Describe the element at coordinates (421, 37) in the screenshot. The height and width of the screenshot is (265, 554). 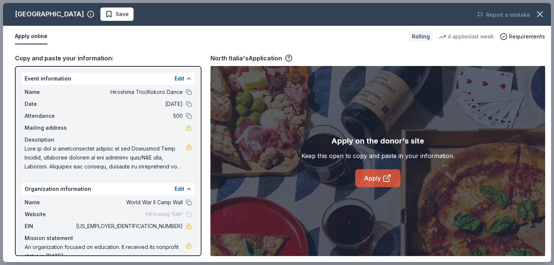
I see `div: Rolling` at that location.